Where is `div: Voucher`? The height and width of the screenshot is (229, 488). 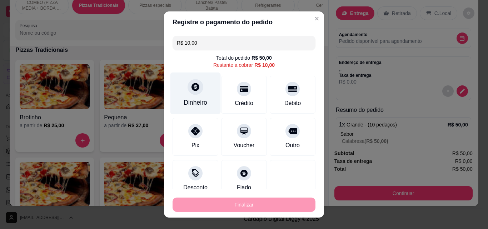
div: Voucher is located at coordinates (244, 146).